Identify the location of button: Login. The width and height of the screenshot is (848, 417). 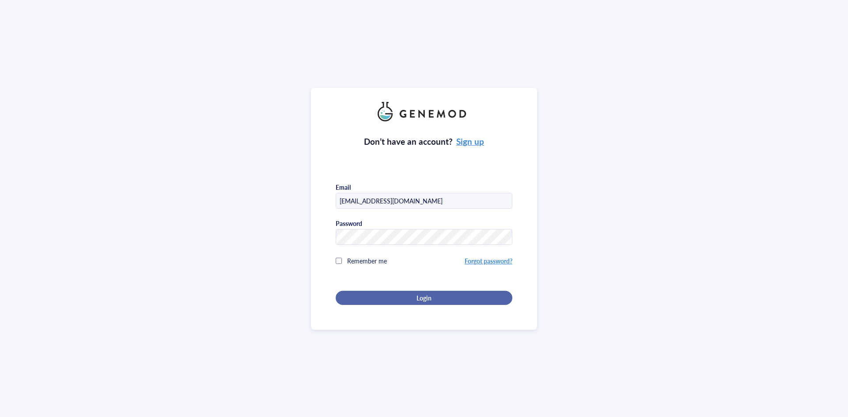
(424, 298).